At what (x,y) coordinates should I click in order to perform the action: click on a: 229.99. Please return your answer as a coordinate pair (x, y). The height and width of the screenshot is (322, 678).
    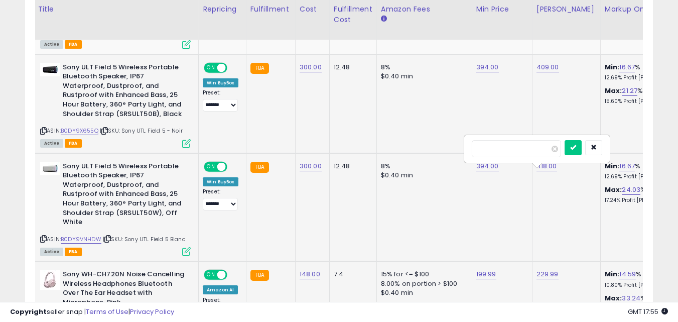
    Looking at the image, I should click on (548, 274).